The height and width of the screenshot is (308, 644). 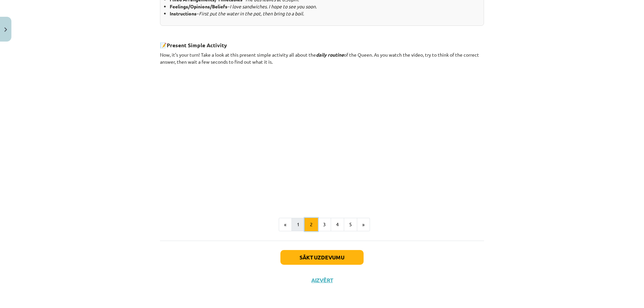 What do you see at coordinates (329, 55) in the screenshot?
I see `i: daily routine` at bounding box center [329, 55].